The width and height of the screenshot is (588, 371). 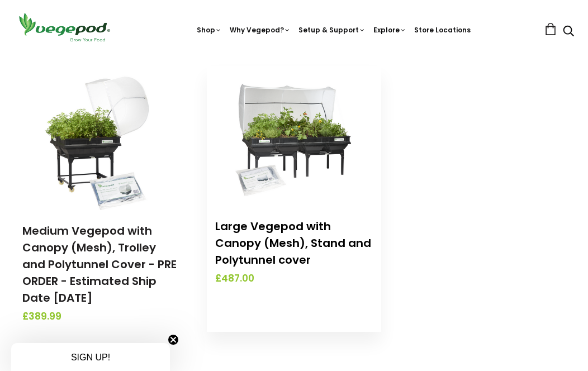 What do you see at coordinates (390, 29) in the screenshot?
I see `a: Explore` at bounding box center [390, 29].